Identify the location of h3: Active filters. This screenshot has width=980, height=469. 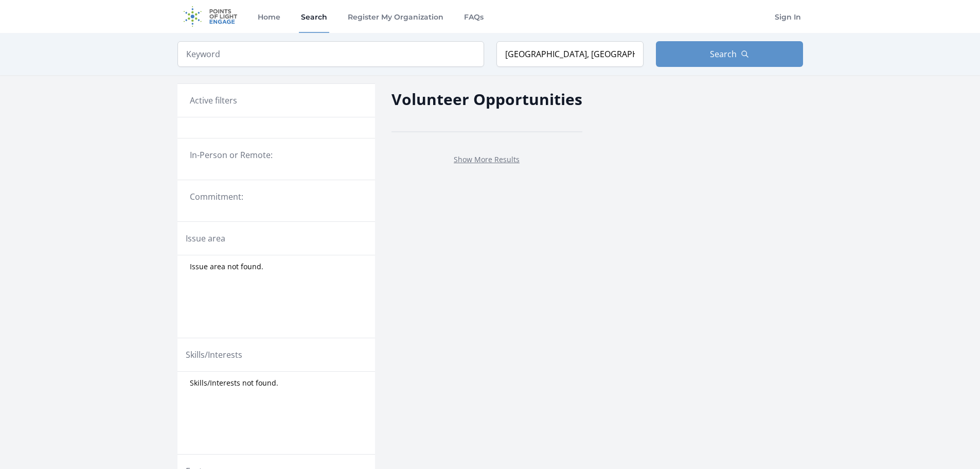
(214, 101).